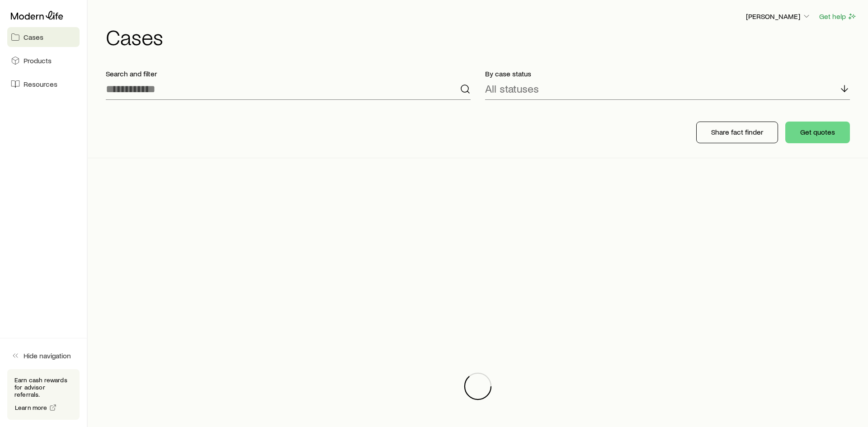 The height and width of the screenshot is (427, 868). Describe the element at coordinates (40, 84) in the screenshot. I see `span: Resources` at that location.